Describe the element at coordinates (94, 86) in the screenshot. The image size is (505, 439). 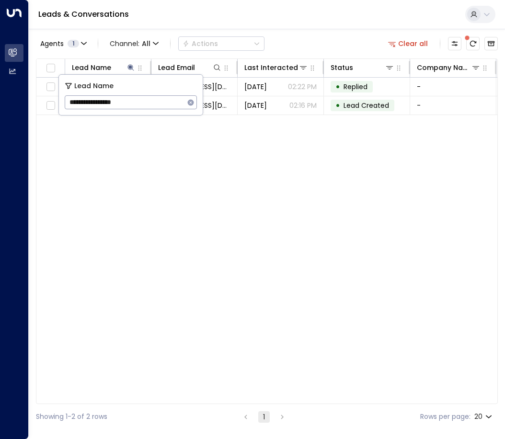
I see `span: Lead Name` at that location.